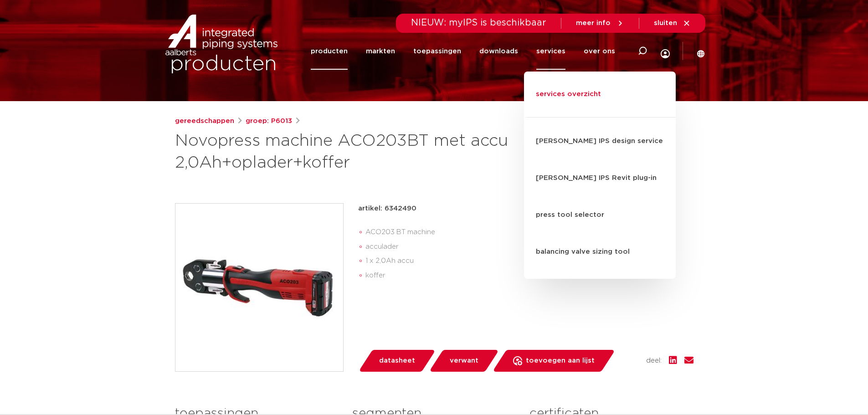 This screenshot has width=868, height=415. I want to click on p: artikel: 6342490, so click(387, 209).